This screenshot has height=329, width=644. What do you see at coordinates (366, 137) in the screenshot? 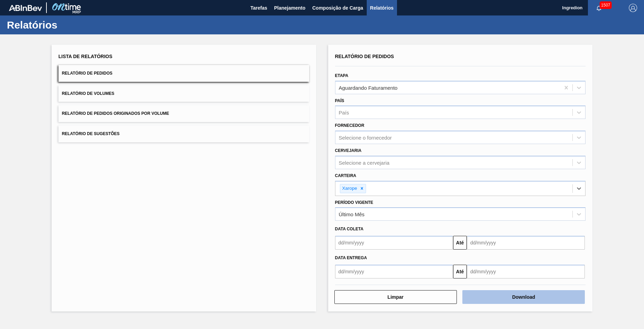
I see `div: Selecione o fornecedor` at bounding box center [366, 137].